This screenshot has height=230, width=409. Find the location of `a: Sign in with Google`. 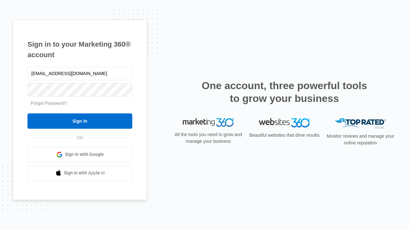

a: Sign in with Google is located at coordinates (80, 155).